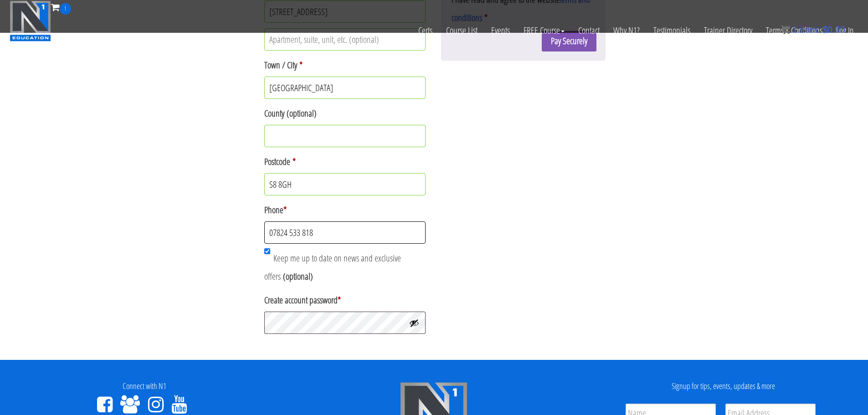 Image resolution: width=868 pixels, height=415 pixels. I want to click on bdi: 0.00, so click(834, 30).